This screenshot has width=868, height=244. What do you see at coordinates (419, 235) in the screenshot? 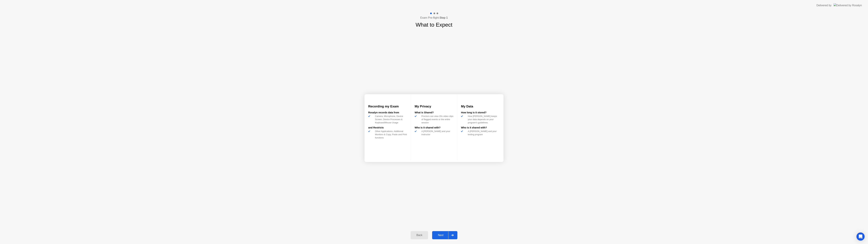
I see `button: Back` at bounding box center [419, 235].